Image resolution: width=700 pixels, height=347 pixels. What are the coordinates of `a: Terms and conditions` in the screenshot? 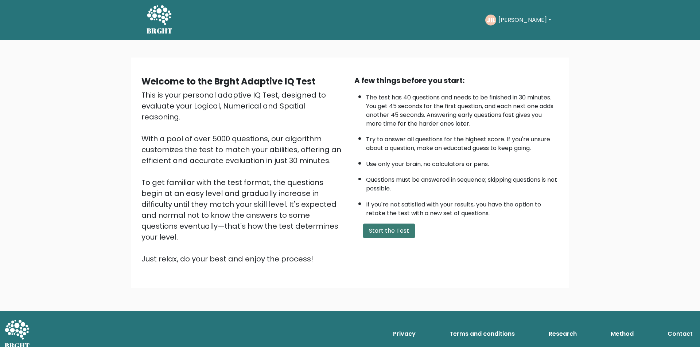 It's located at (482, 334).